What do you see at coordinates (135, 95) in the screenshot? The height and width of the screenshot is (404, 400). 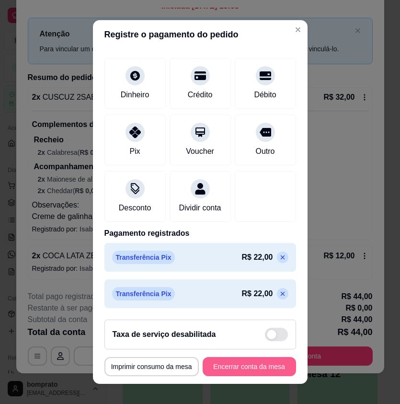 I see `div: Dinheiro` at bounding box center [135, 95].